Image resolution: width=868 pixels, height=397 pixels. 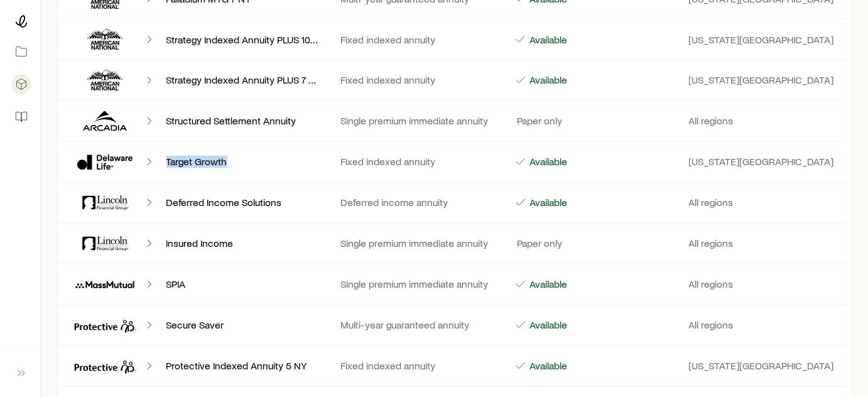 I want to click on p: Secure Saver, so click(x=243, y=326).